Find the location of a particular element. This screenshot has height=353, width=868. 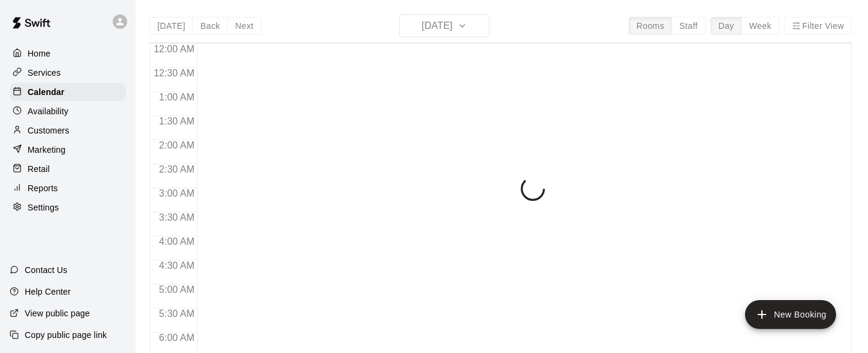

div: Availability is located at coordinates (67, 111).